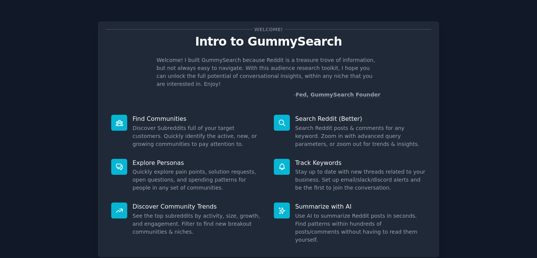  I want to click on dd: Stay up to date with new threads related to your business. Set up email/slack/discord alerts and ..., so click(360, 180).